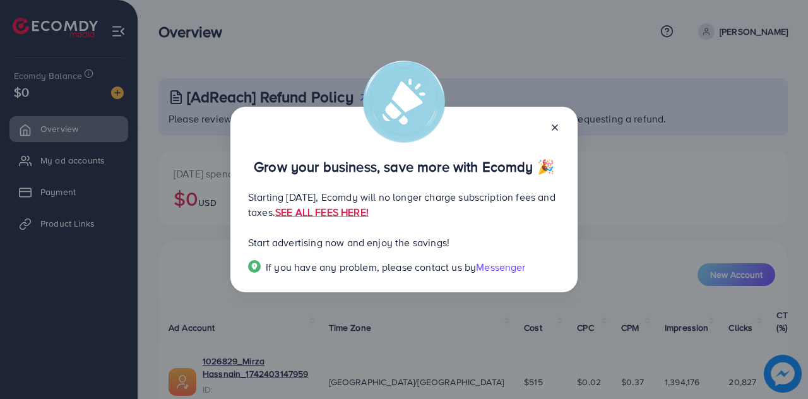 The height and width of the screenshot is (399, 808). What do you see at coordinates (404, 102) in the screenshot?
I see `img: alert` at bounding box center [404, 102].